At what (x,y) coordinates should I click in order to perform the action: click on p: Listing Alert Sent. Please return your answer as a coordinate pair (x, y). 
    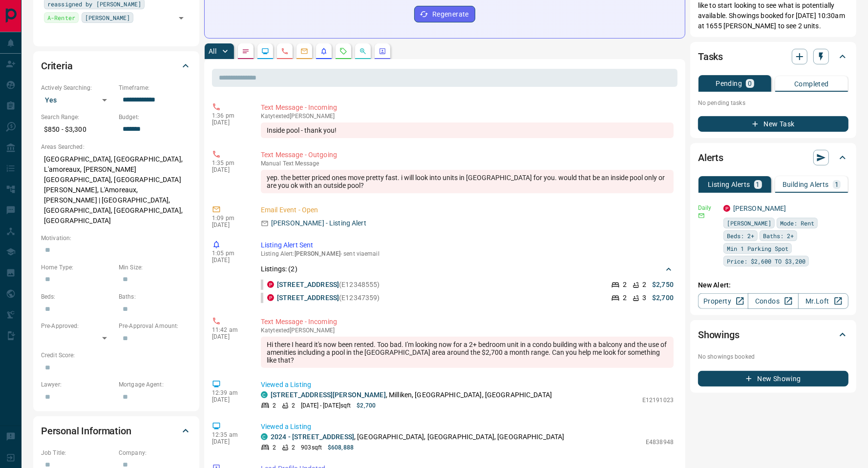
    Looking at the image, I should click on (467, 245).